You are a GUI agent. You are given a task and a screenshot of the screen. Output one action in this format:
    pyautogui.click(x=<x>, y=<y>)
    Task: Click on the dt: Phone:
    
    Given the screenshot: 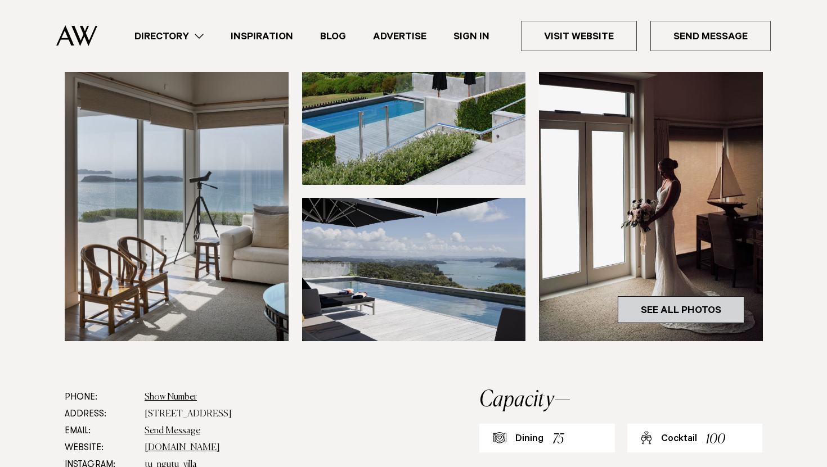 What is the action you would take?
    pyautogui.click(x=100, y=398)
    